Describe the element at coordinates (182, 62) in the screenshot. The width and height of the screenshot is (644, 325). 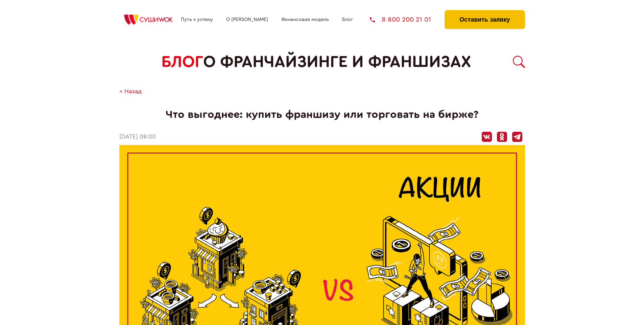
I see `span: БЛОГ` at that location.